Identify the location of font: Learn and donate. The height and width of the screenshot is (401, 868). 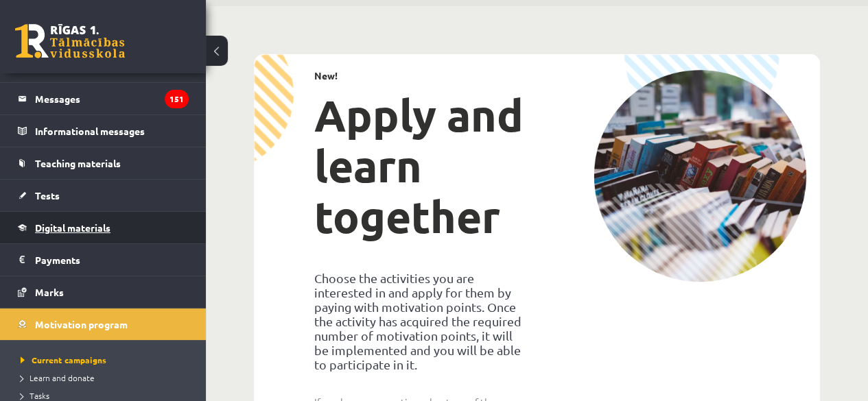
(62, 377).